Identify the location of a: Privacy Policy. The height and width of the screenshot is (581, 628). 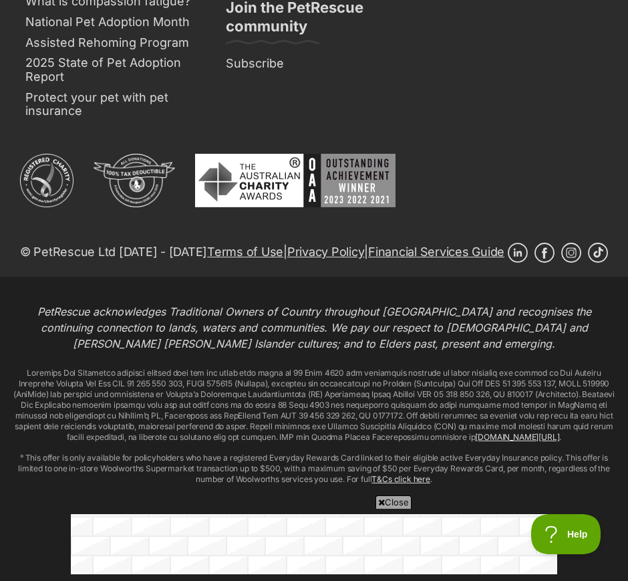
(325, 251).